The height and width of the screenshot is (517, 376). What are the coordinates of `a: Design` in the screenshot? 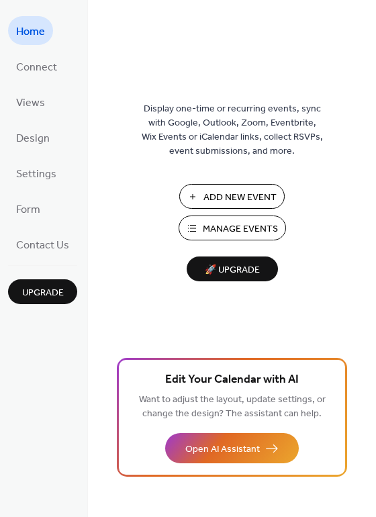 It's located at (33, 137).